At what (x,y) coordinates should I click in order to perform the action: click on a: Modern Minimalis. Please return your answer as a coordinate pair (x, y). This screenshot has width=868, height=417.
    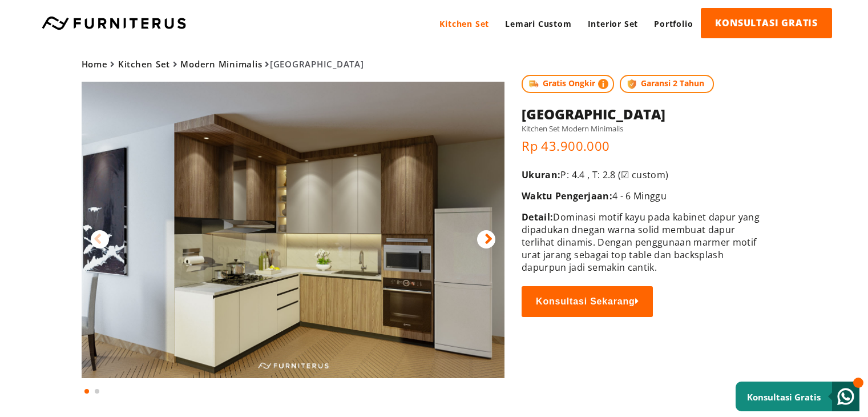
    Looking at the image, I should click on (221, 64).